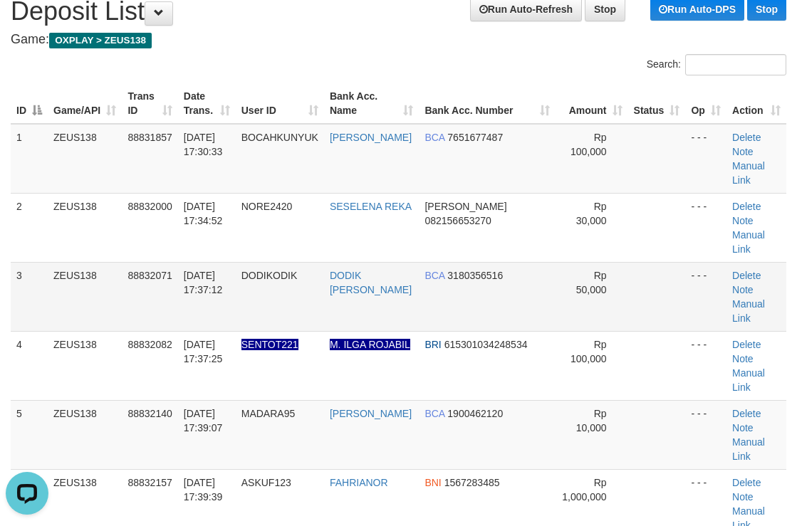  What do you see at coordinates (29, 103) in the screenshot?
I see `th: ID: activate to sort column descending` at bounding box center [29, 103].